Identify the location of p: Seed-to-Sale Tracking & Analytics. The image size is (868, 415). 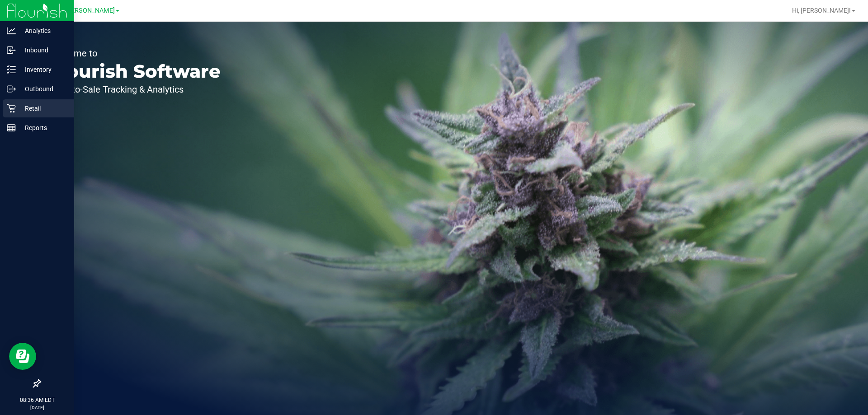
(135, 89).